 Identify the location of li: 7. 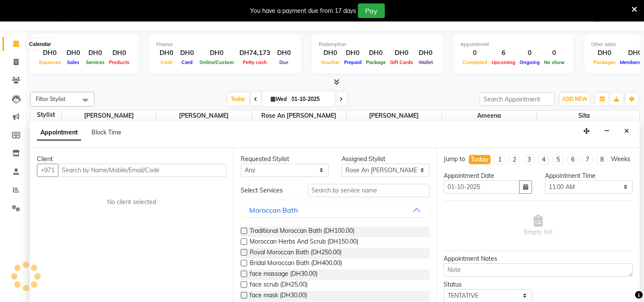
(587, 159).